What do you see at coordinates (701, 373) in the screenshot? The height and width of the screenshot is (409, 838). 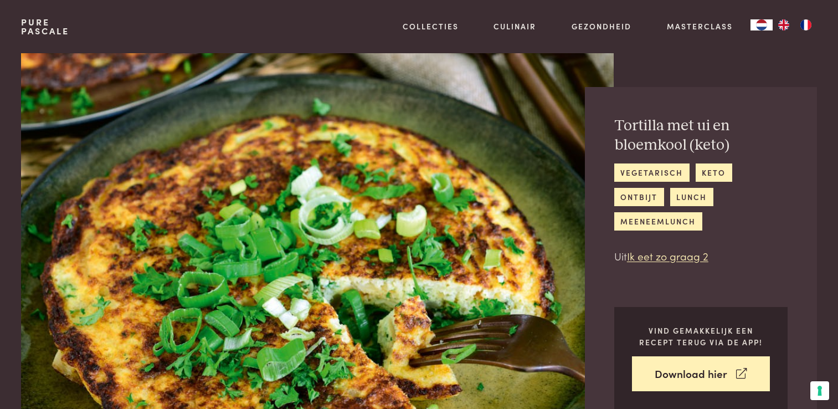 I see `a: Download hier` at bounding box center [701, 373].